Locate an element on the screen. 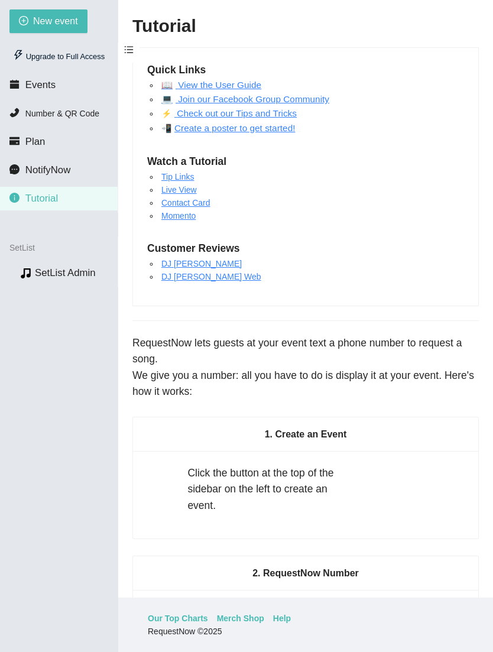  div: RequestNow © 2025 is located at coordinates (304, 631).